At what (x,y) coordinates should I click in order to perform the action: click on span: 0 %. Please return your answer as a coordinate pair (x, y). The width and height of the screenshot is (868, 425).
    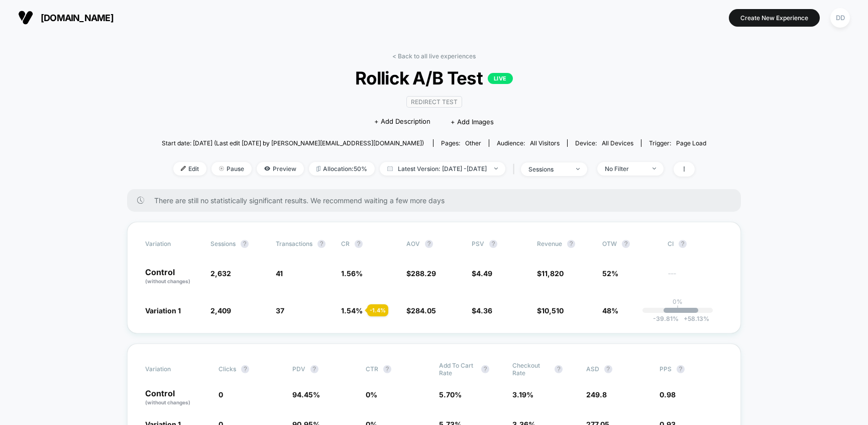
    Looking at the image, I should click on (371, 394).